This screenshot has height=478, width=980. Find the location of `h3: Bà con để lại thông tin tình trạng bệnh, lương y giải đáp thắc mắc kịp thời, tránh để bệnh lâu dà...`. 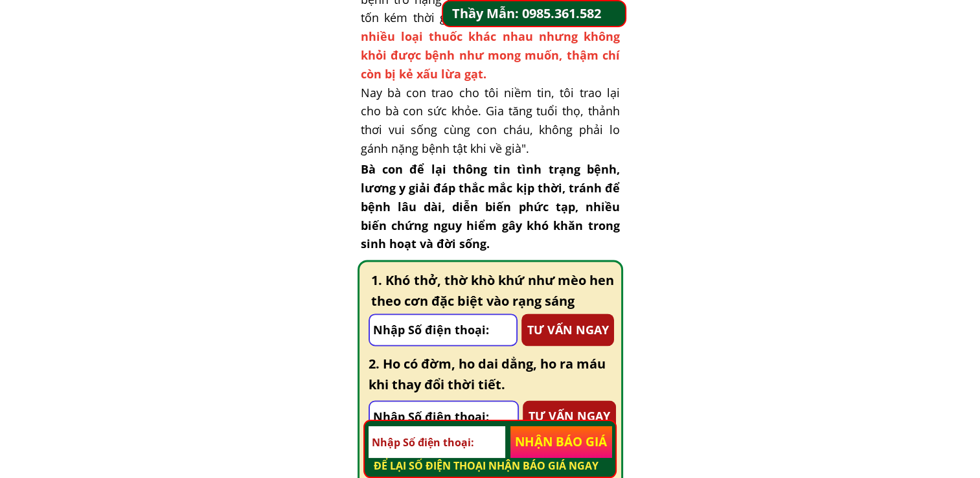

h3: Bà con để lại thông tin tình trạng bệnh, lương y giải đáp thắc mắc kịp thời, tránh để bệnh lâu dà... is located at coordinates (490, 207).